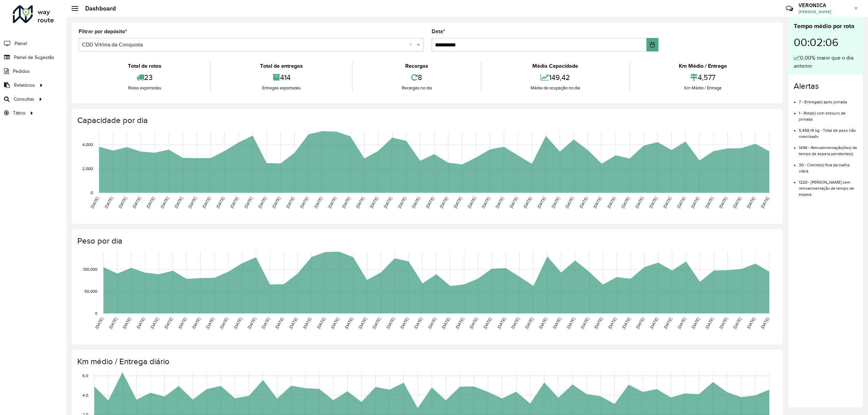 This screenshot has width=868, height=415. I want to click on h4: Km médio / Entrega diário, so click(427, 361).